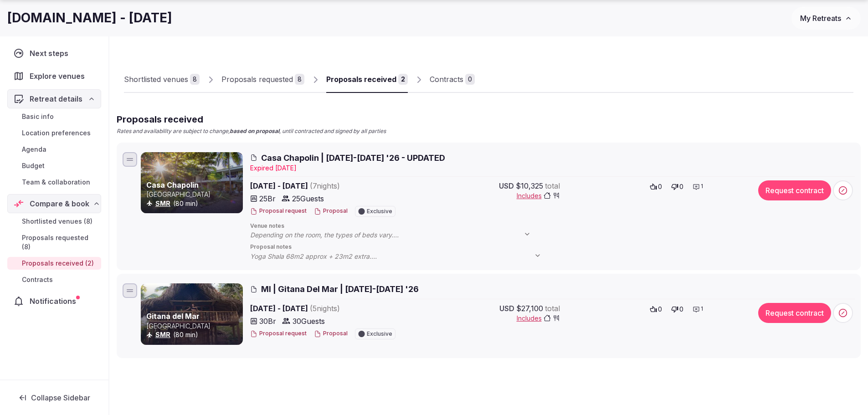  I want to click on p: Rates and availability are subject to change, , until contracted and signed by all parties, so click(251, 131).